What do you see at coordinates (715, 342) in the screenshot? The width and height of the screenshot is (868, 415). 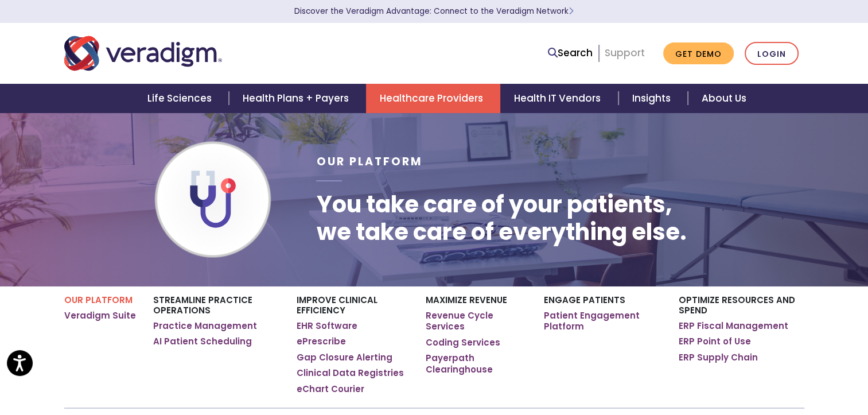 I see `a: ERP Point of Use` at bounding box center [715, 342].